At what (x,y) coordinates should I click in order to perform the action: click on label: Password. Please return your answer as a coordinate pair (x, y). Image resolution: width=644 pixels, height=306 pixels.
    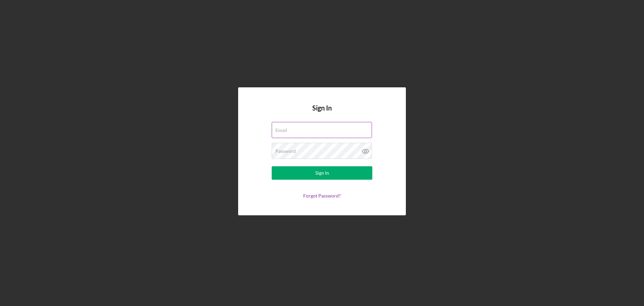
    Looking at the image, I should click on (286, 151).